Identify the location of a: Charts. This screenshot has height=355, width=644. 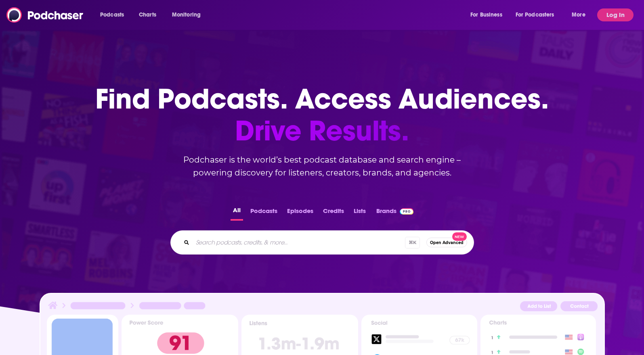
(147, 15).